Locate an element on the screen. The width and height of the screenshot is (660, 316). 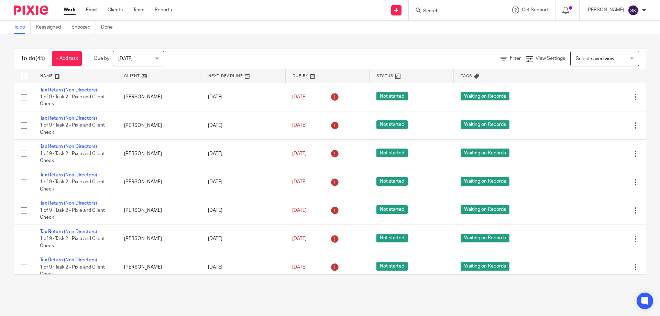
a: To do is located at coordinates (22, 27).